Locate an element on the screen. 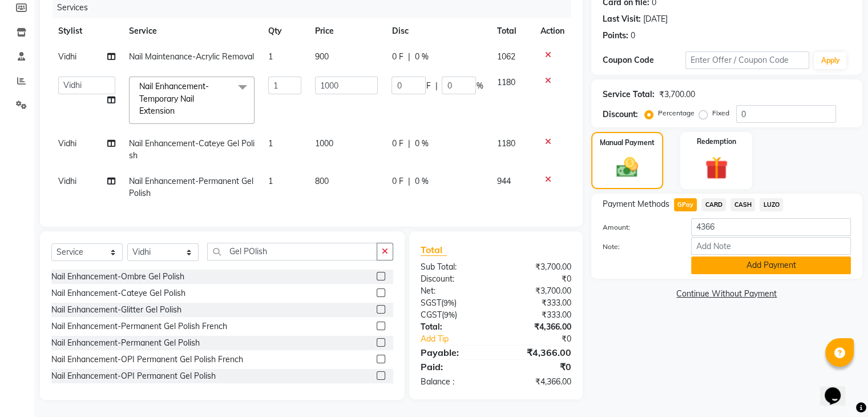 The width and height of the screenshot is (868, 417). input: Enter Offer / Coupon Code is located at coordinates (748, 60).